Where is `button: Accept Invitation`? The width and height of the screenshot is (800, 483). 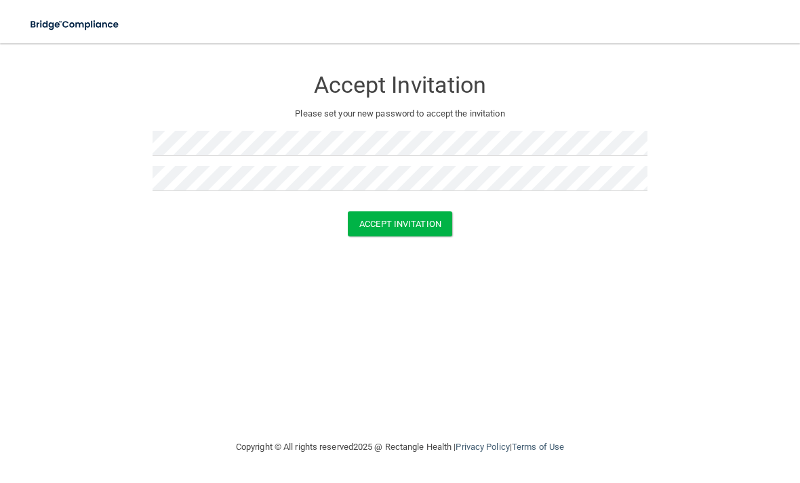 button: Accept Invitation is located at coordinates (400, 224).